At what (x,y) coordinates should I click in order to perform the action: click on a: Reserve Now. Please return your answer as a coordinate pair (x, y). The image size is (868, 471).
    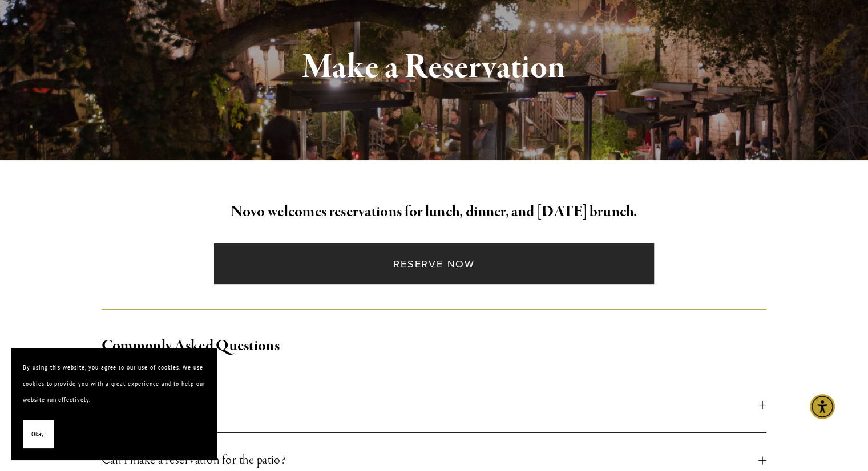
    Looking at the image, I should click on (434, 263).